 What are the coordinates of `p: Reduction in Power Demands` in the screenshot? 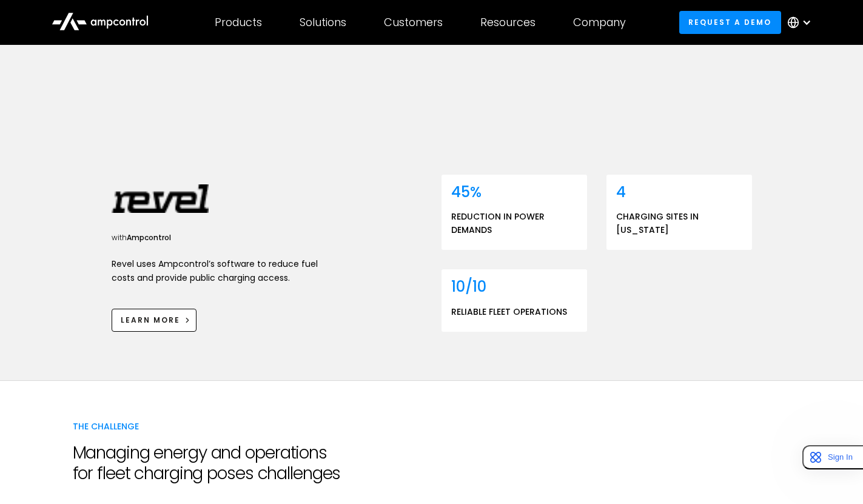 It's located at (514, 223).